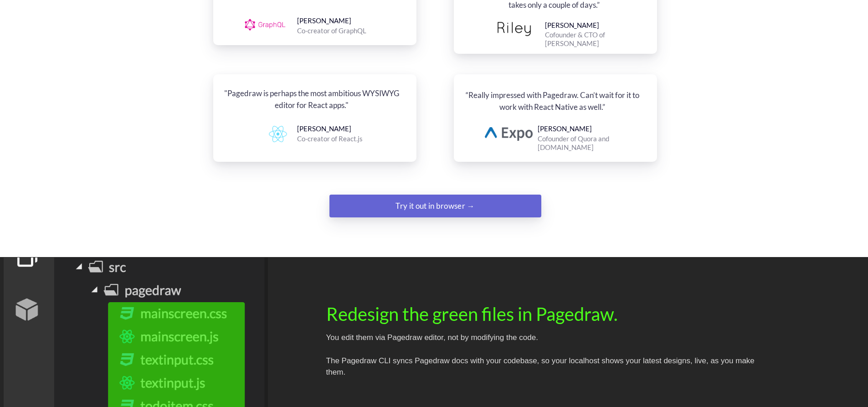 Image resolution: width=868 pixels, height=407 pixels. What do you see at coordinates (435, 206) in the screenshot?
I see `div: Try it out in browser →` at bounding box center [435, 206].